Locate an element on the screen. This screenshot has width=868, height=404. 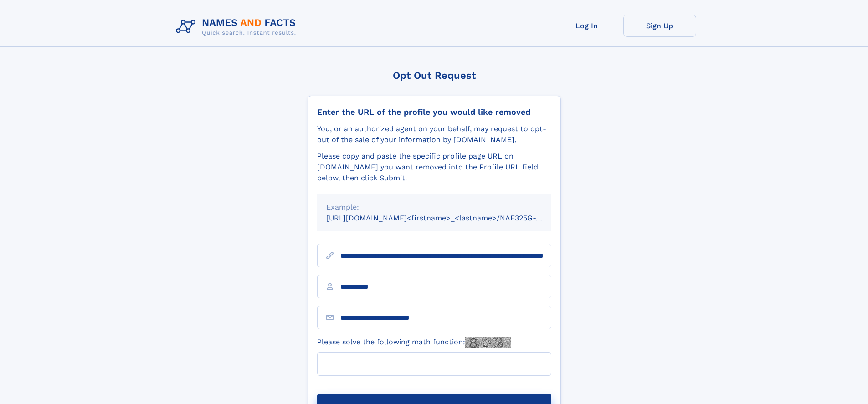
a: Log In is located at coordinates (587, 26).